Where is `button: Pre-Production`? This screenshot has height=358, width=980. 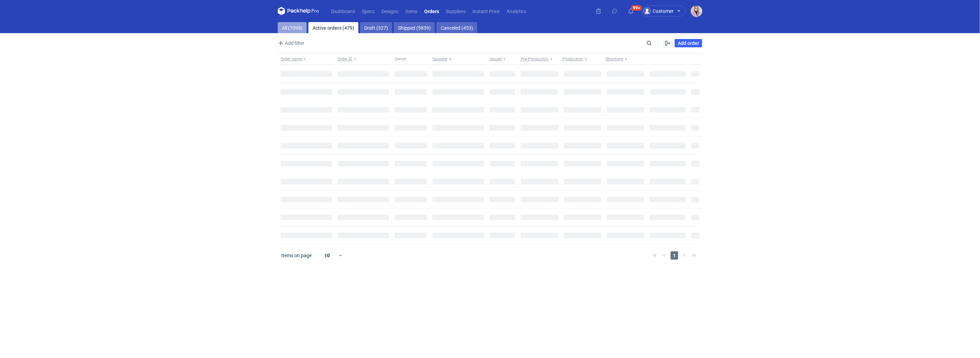 button: Pre-Production is located at coordinates (539, 59).